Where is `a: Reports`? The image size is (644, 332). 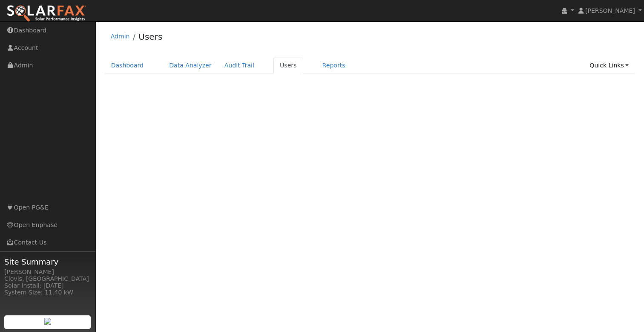 a: Reports is located at coordinates (334, 65).